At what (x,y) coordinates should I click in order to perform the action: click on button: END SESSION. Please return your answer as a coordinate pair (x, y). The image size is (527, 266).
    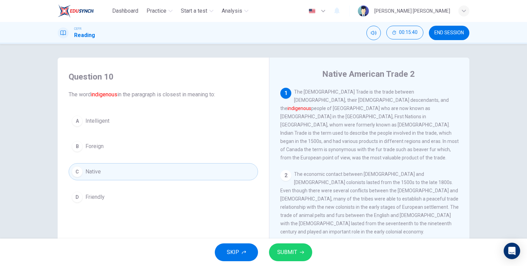
    Looking at the image, I should click on (449, 33).